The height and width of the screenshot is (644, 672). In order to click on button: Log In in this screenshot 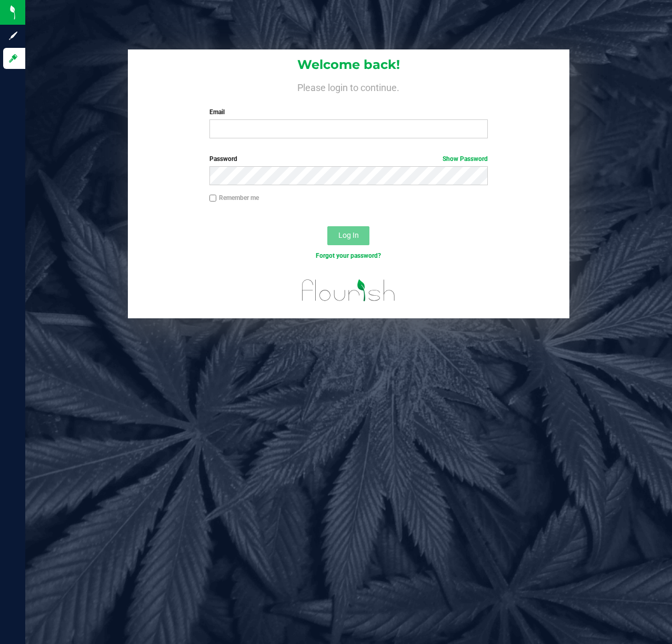, I will do `click(349, 236)`.